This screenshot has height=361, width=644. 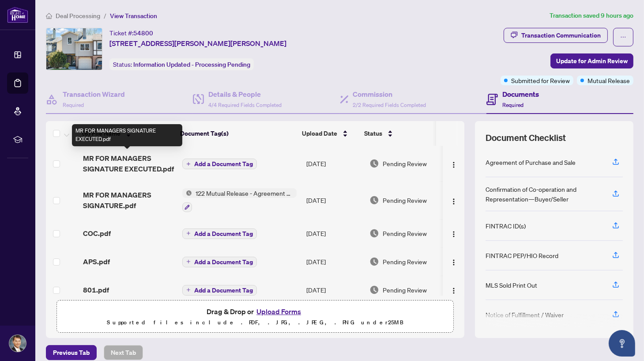 I want to click on h4: Commission, so click(x=389, y=94).